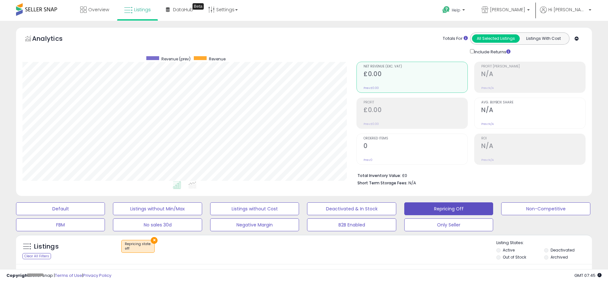 The image size is (608, 282). What do you see at coordinates (415, 146) in the screenshot?
I see `h2: 0` at bounding box center [415, 146].